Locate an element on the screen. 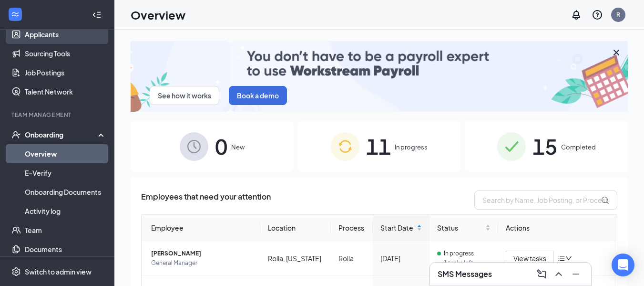 This screenshot has height=286, width=644. button: View tasks is located at coordinates (530, 258).